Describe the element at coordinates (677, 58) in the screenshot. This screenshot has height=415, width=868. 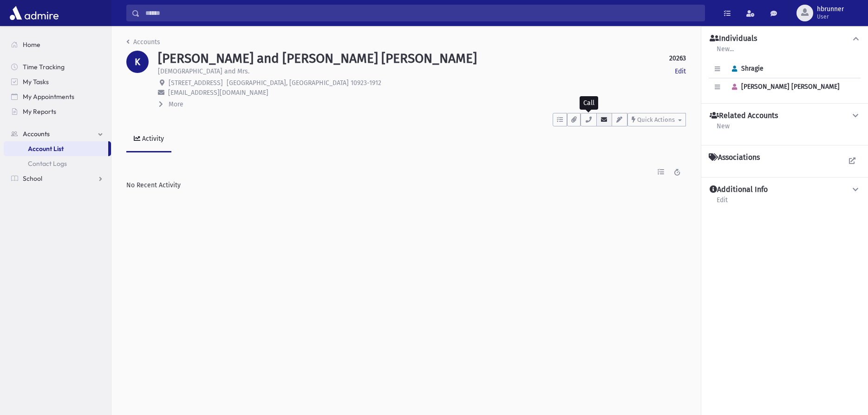
I see `strong: 20263` at that location.